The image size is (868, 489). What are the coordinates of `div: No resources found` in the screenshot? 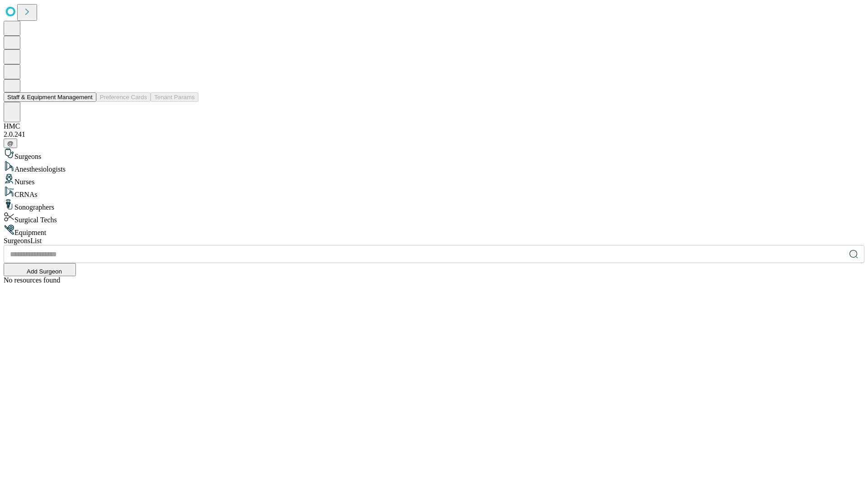 It's located at (434, 280).